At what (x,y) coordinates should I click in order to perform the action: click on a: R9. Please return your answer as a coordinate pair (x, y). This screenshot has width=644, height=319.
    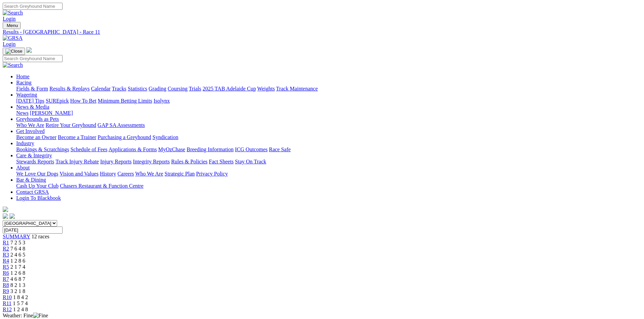
    Looking at the image, I should click on (6, 292).